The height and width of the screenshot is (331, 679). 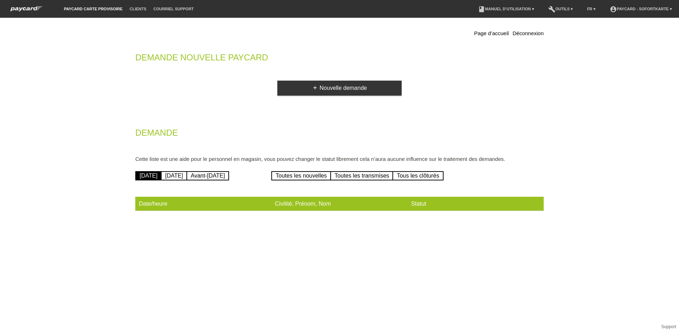 I want to click on a: paycard carte provisoire, so click(x=93, y=9).